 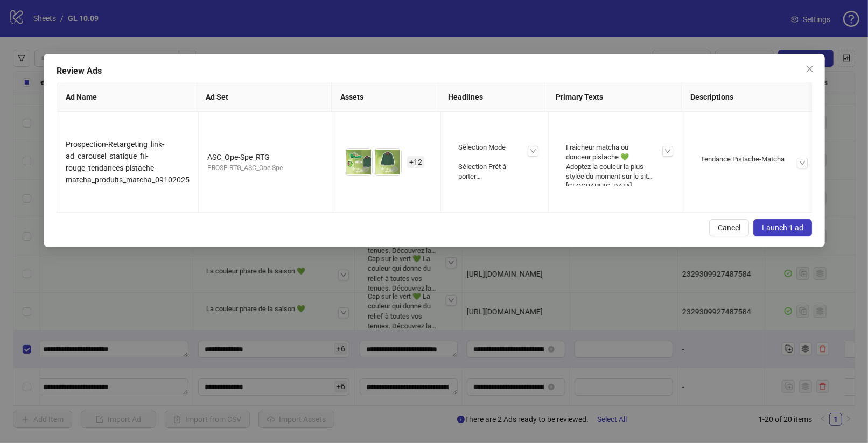 I want to click on span: Launch 1 ad, so click(x=782, y=228).